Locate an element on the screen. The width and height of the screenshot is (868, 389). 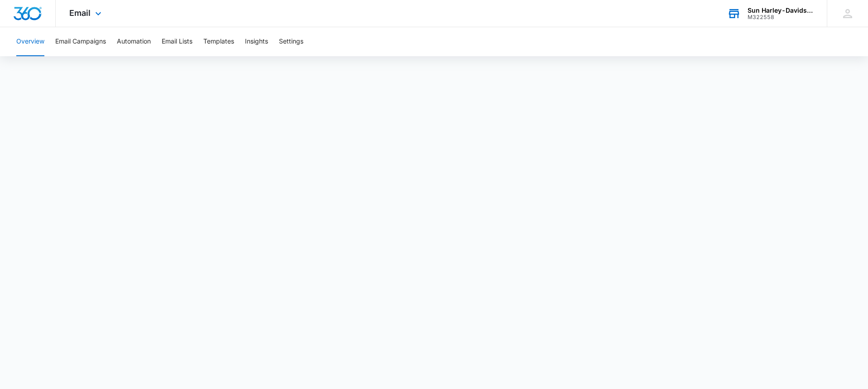
button: Automation is located at coordinates (134, 42).